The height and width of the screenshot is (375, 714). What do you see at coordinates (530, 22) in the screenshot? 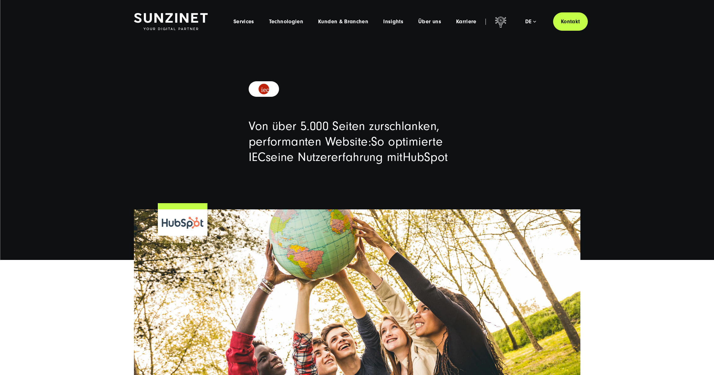
I see `div: de` at bounding box center [530, 22].